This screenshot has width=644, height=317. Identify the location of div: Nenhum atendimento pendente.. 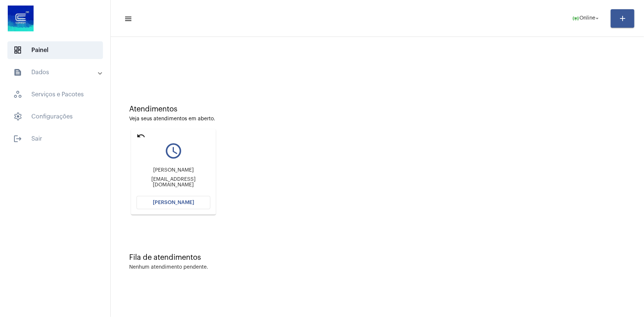
(169, 267).